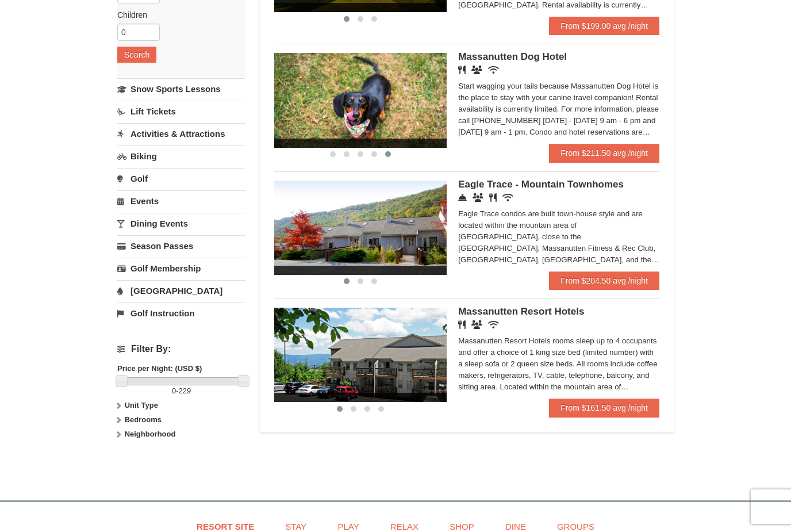  Describe the element at coordinates (181, 156) in the screenshot. I see `a: Biking` at that location.